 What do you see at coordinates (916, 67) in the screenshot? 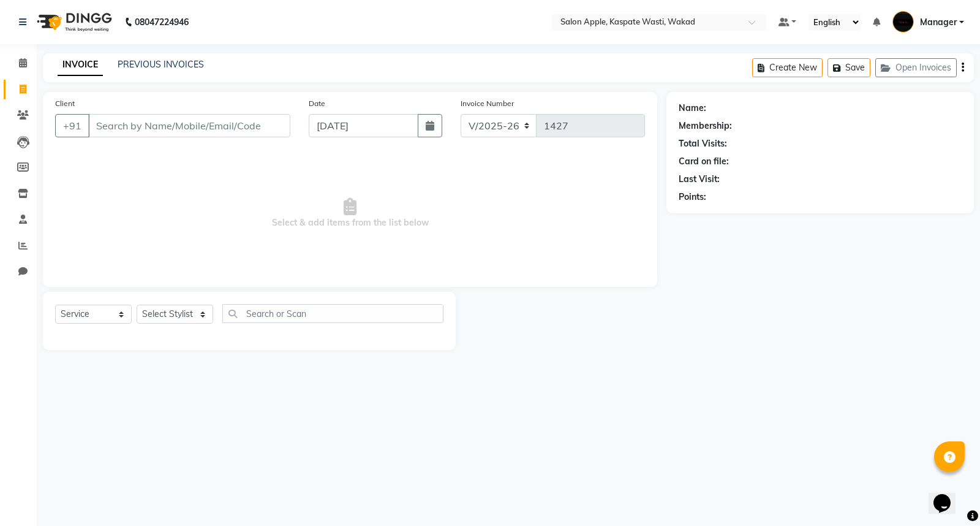
I see `button: Open Invoices` at bounding box center [916, 67].